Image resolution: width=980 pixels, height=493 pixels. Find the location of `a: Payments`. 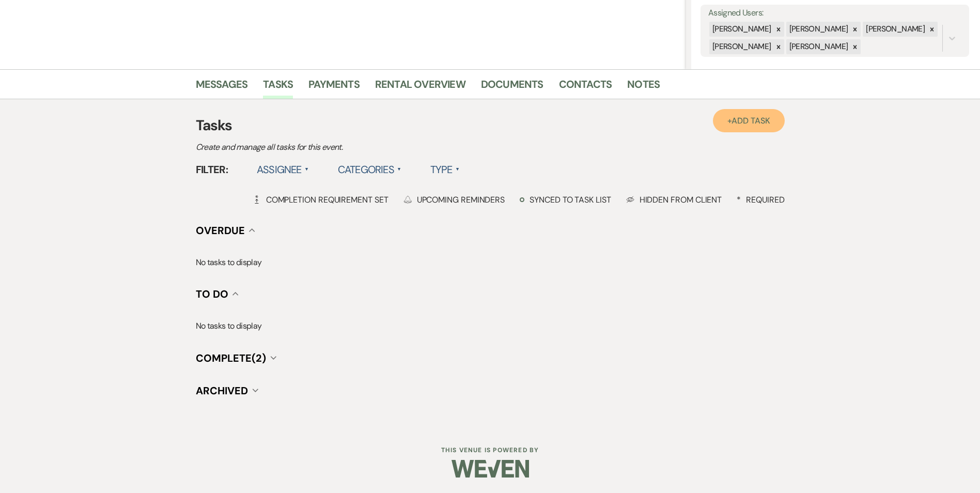

a: Payments is located at coordinates (334, 87).